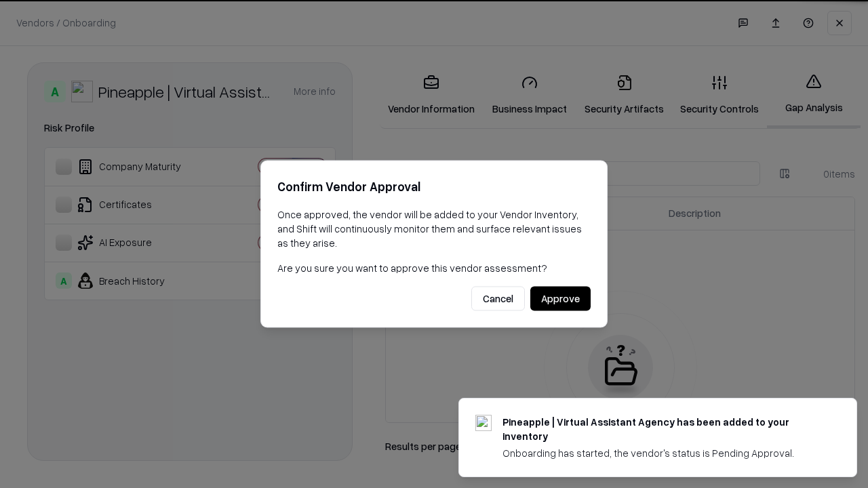 The width and height of the screenshot is (868, 488). What do you see at coordinates (434, 268) in the screenshot?
I see `p: Are you sure you want to approve this vendor assessment?` at bounding box center [434, 268].